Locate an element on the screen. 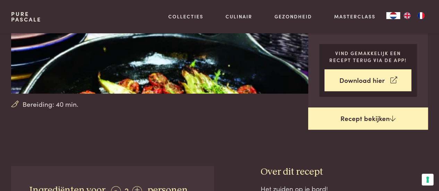 The height and width of the screenshot is (191, 439). a: Recept bekijken is located at coordinates (368, 119).